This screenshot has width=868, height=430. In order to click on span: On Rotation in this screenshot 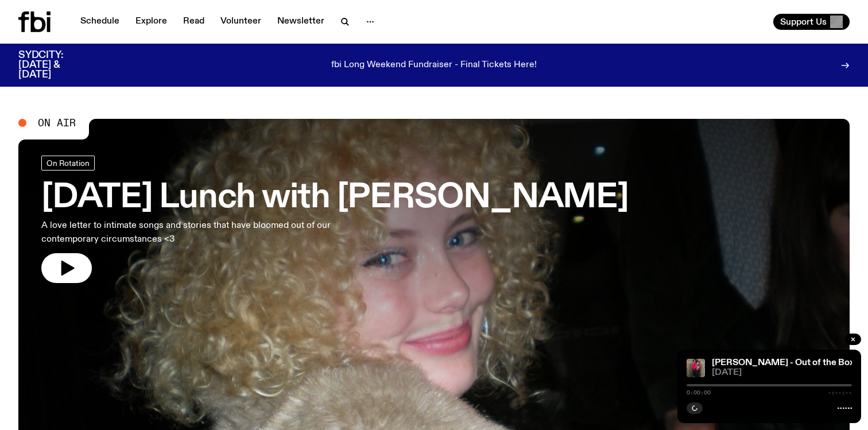, I will do `click(68, 162)`.